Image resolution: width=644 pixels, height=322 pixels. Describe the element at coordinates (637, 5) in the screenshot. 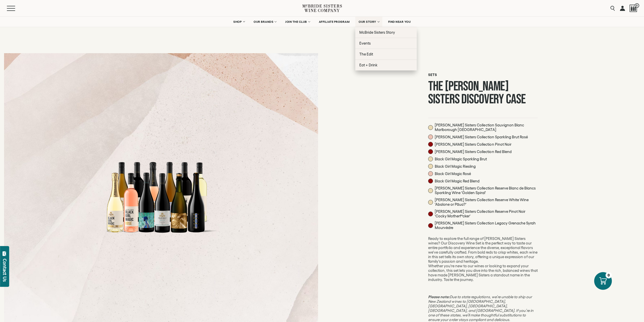

I see `span: 0` at that location.